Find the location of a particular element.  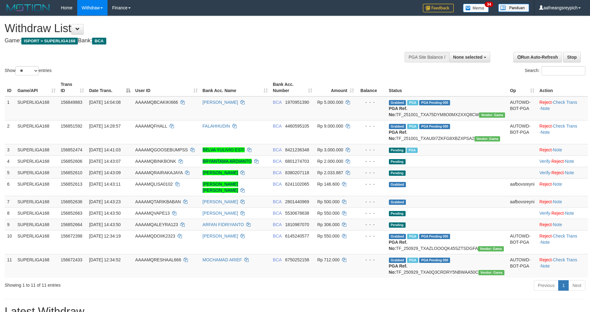

span: 156852664 is located at coordinates (71, 225).